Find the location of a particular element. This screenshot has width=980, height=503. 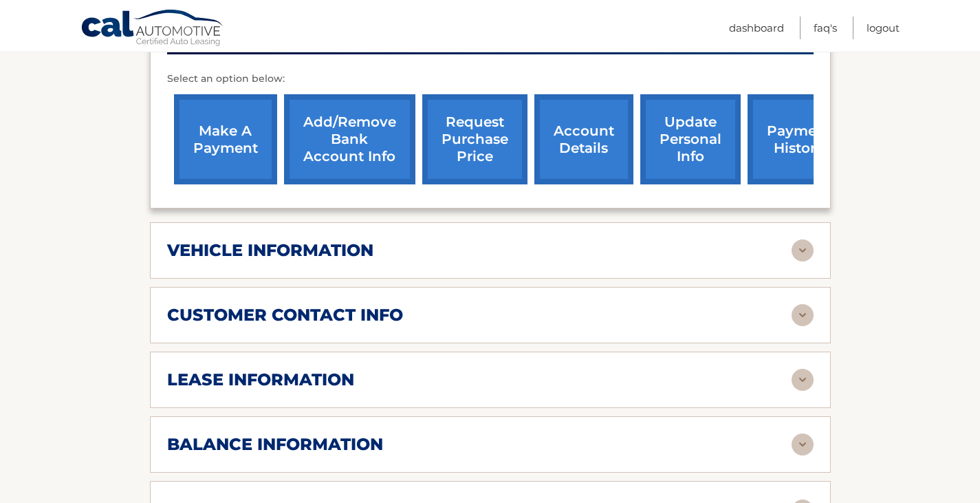

h2: balance information is located at coordinates (275, 445).